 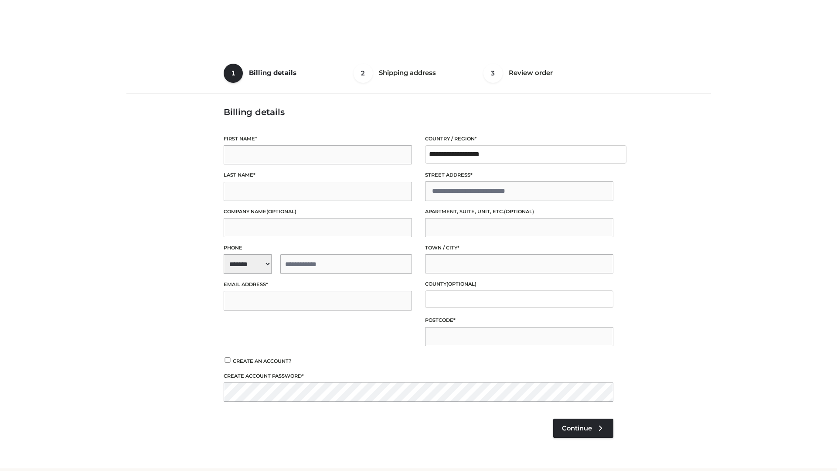 What do you see at coordinates (318, 212) in the screenshot?
I see `label: Company name` at bounding box center [318, 212].